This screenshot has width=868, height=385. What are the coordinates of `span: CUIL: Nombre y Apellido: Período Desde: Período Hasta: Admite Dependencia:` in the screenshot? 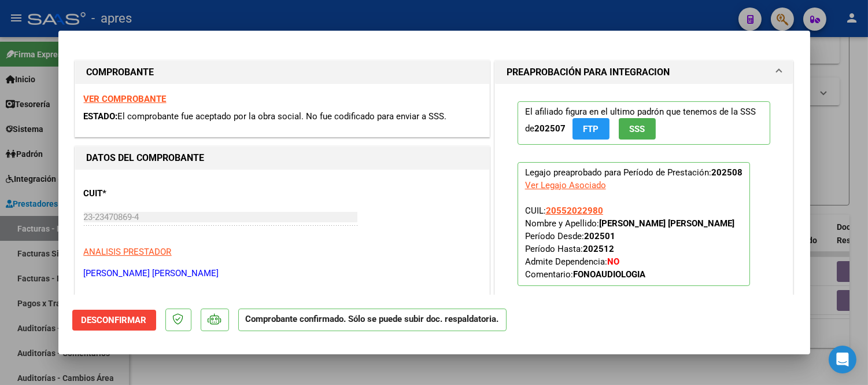 It's located at (630, 242).